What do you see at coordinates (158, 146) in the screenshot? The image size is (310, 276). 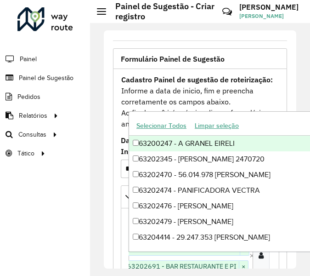 I see `label: Data de Vigência Inicial` at bounding box center [158, 146].